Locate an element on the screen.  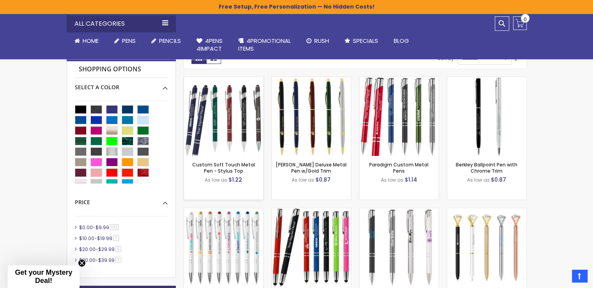
img: Berkley Ballpoint Pen with Chrome Trim is located at coordinates (487, 116).